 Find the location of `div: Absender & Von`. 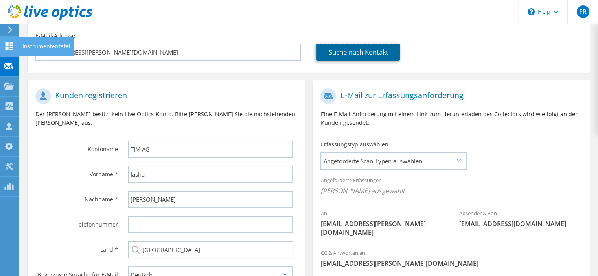

div: Absender & Von is located at coordinates (521, 219).